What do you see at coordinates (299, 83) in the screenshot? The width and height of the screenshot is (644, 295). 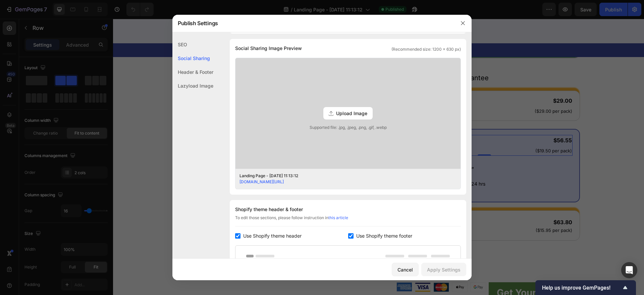 I see `p: Pack of -1` at bounding box center [299, 83].